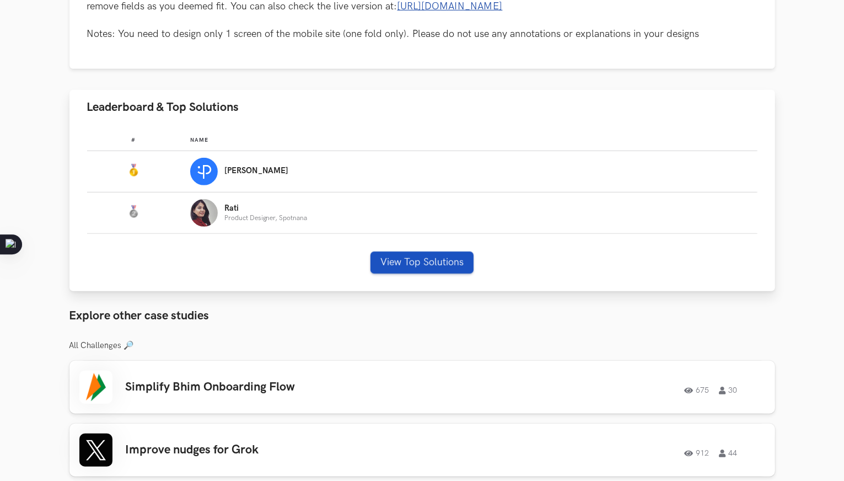 This screenshot has height=481, width=844. What do you see at coordinates (266, 218) in the screenshot?
I see `p: Product Designer, Spotnana` at bounding box center [266, 218].